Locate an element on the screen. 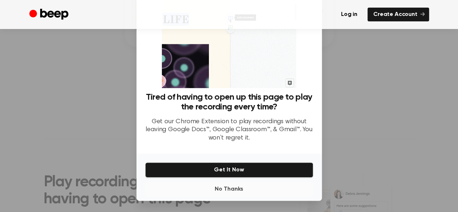 This screenshot has width=458, height=212. h3: Tired of having to open up this page to play the recording every time? is located at coordinates (229, 102).